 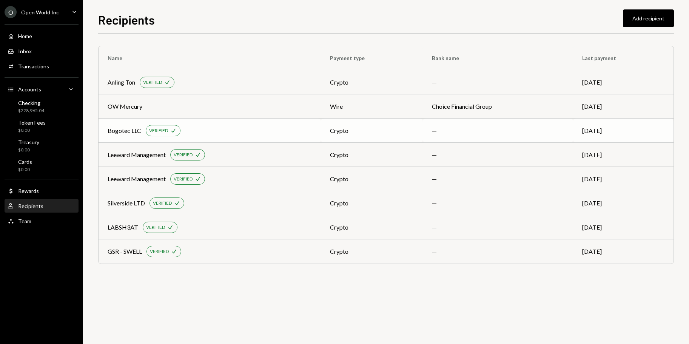 What do you see at coordinates (29, 89) in the screenshot?
I see `div: Accounts` at bounding box center [29, 89].